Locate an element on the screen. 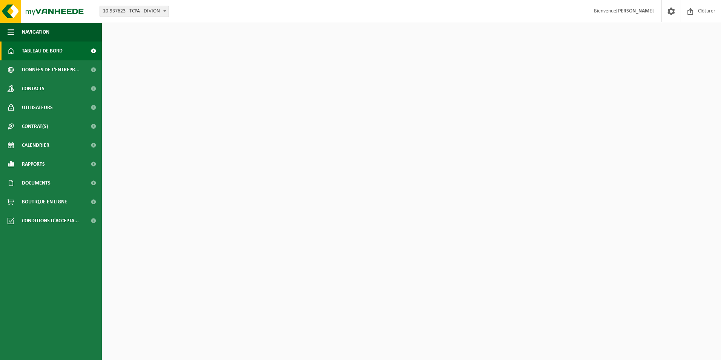 This screenshot has width=721, height=360. span: Utilisateurs is located at coordinates (37, 107).